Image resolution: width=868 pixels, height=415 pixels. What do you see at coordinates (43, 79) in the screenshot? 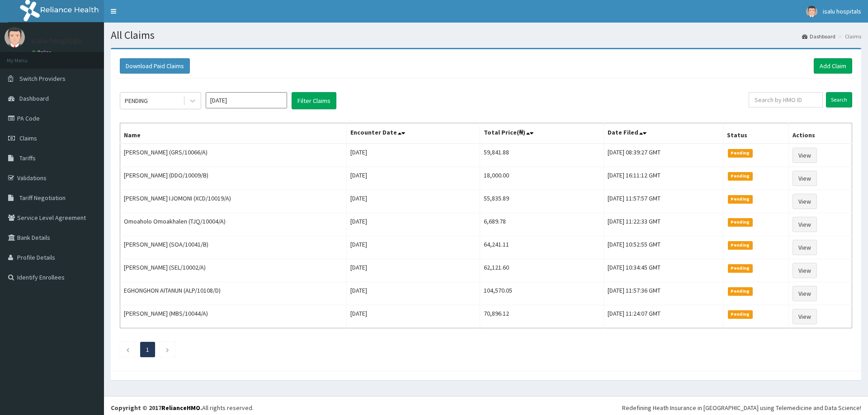
I see `span: Switch Providers` at bounding box center [43, 79].